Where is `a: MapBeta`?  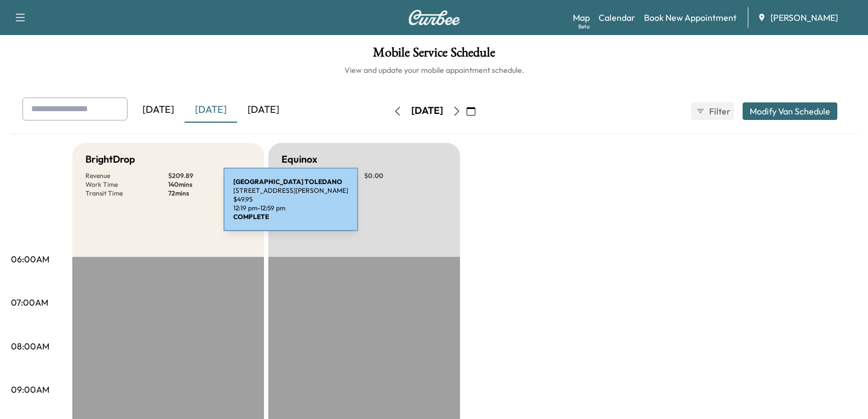
a: MapBeta is located at coordinates (581, 18).